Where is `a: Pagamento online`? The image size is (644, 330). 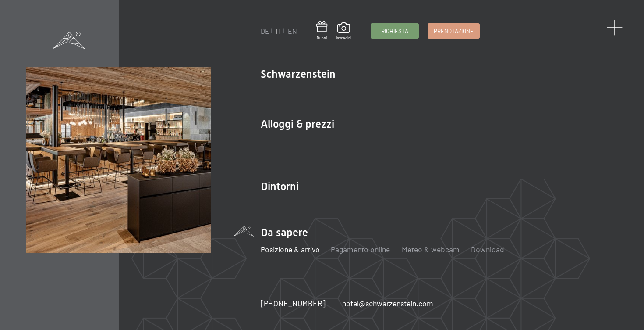
a: Pagamento online is located at coordinates (361, 249).